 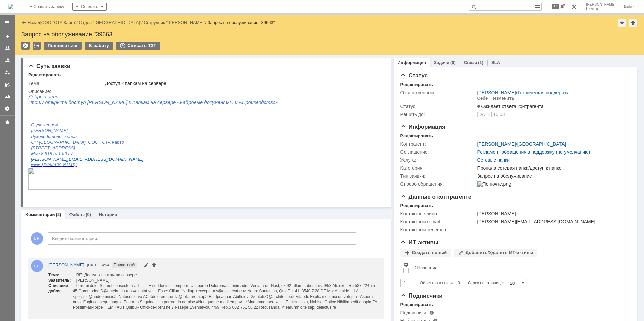 What do you see at coordinates (555, 7) in the screenshot?
I see `span: 84` at bounding box center [555, 7].